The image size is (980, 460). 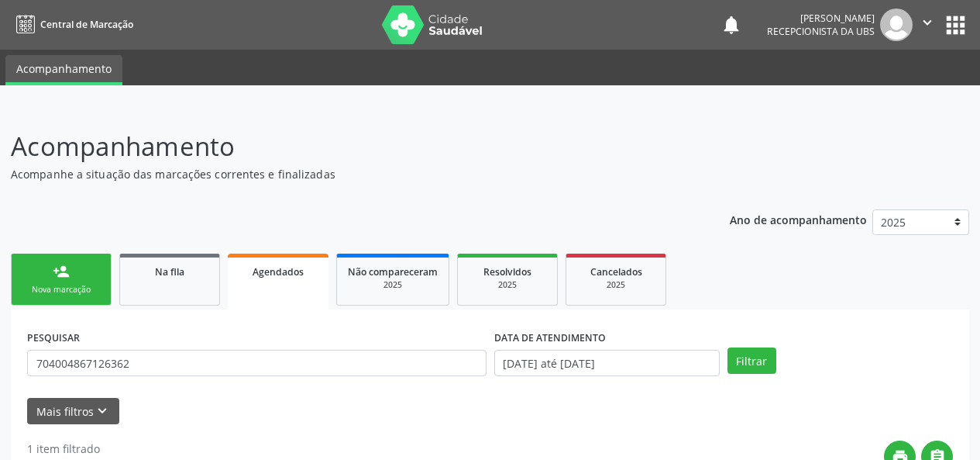 What do you see at coordinates (821, 31) in the screenshot?
I see `span: Recepcionista da UBS` at bounding box center [821, 31].